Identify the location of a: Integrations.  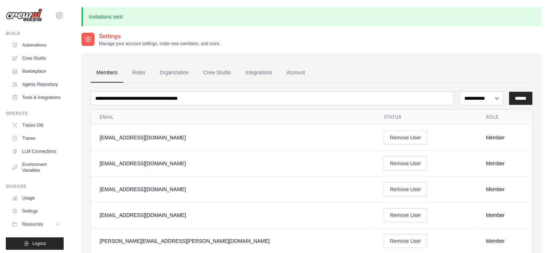
(258, 73).